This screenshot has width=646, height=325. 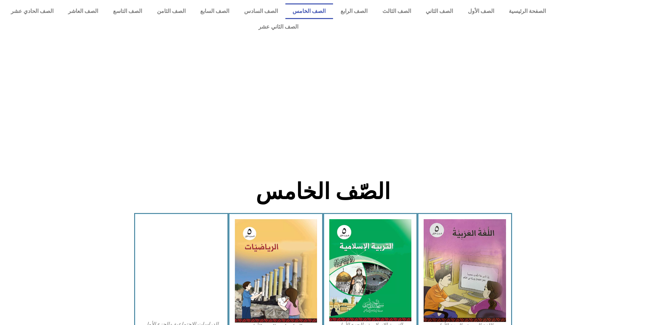 I want to click on a: الصف الثاني عشر, so click(x=278, y=27).